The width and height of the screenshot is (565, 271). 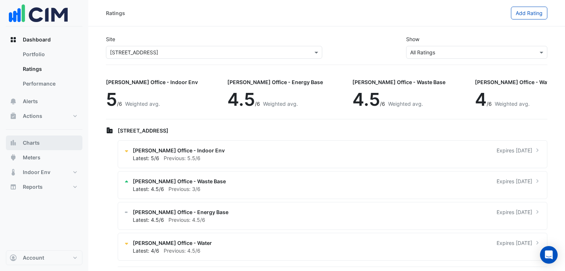 What do you see at coordinates (44, 143) in the screenshot?
I see `button: Charts` at bounding box center [44, 143].